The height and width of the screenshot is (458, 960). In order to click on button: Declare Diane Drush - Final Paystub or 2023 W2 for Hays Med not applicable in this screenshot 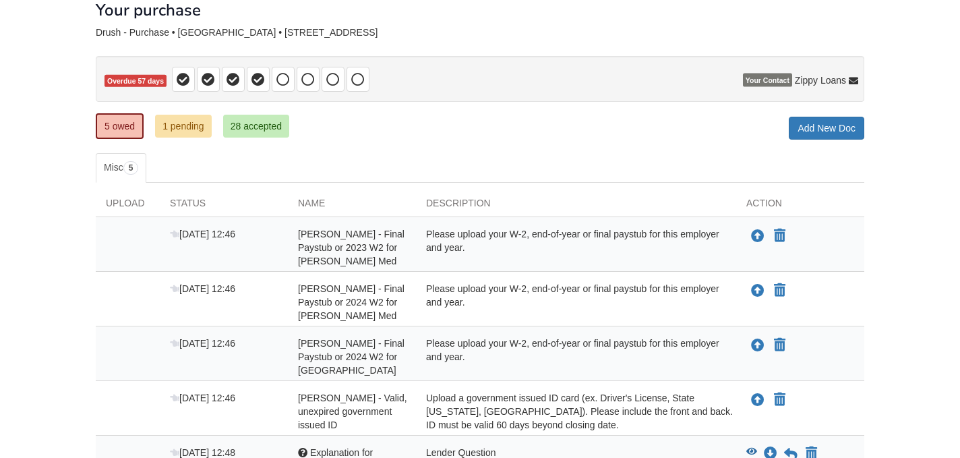, I will do `click(779, 236)`.